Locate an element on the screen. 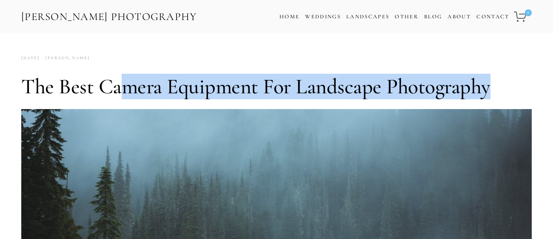 The height and width of the screenshot is (239, 553). a: Contact is located at coordinates (493, 17).